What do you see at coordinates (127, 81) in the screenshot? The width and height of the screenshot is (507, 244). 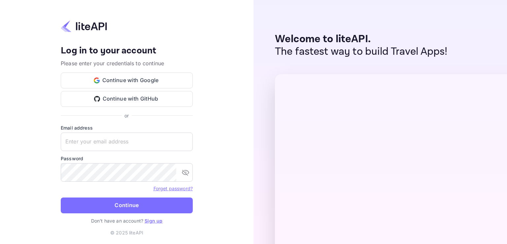 I see `button: Continue with Google` at bounding box center [127, 81].